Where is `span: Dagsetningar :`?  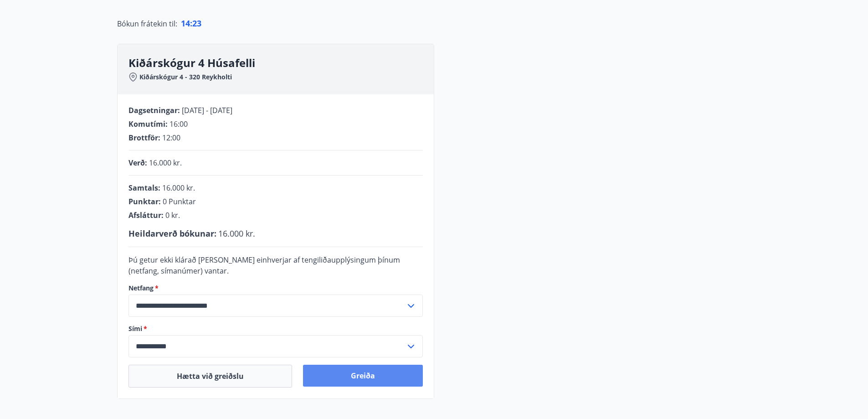 span: Dagsetningar : is located at coordinates (154, 110).